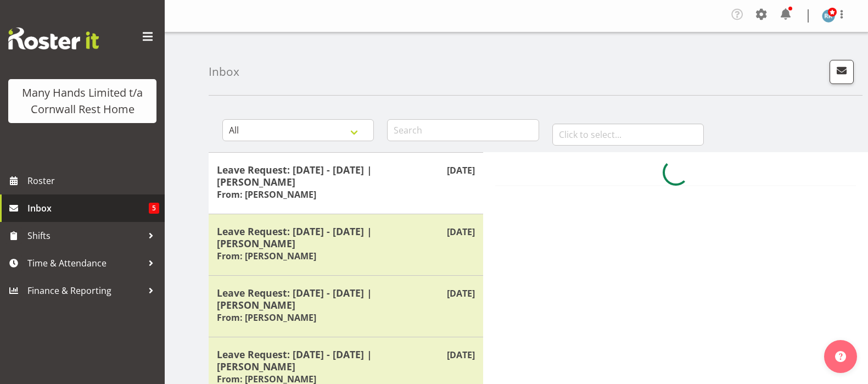  I want to click on img: help-xxl-2.png, so click(840, 356).